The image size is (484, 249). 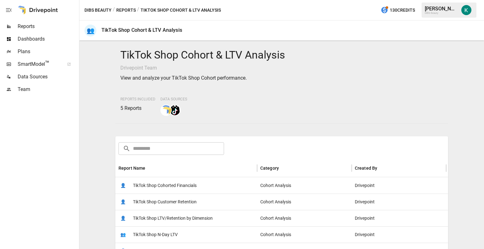 What do you see at coordinates (441, 13) in the screenshot?
I see `div: DIBS Beauty` at bounding box center [441, 13].